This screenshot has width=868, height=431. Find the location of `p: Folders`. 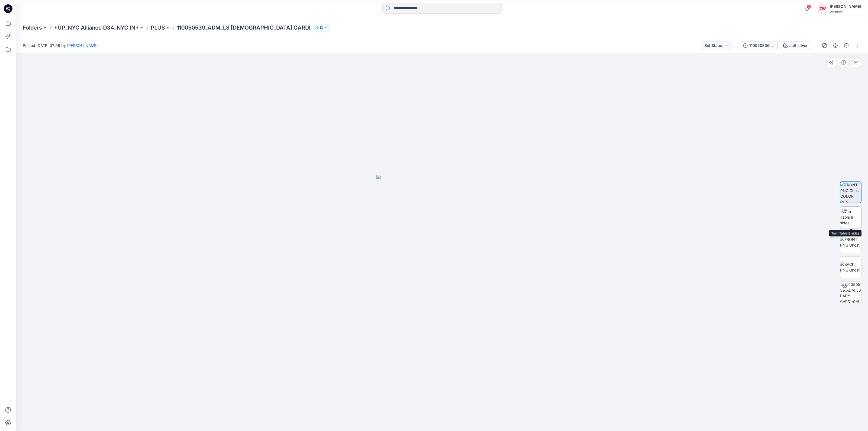

p: Folders is located at coordinates (32, 28).